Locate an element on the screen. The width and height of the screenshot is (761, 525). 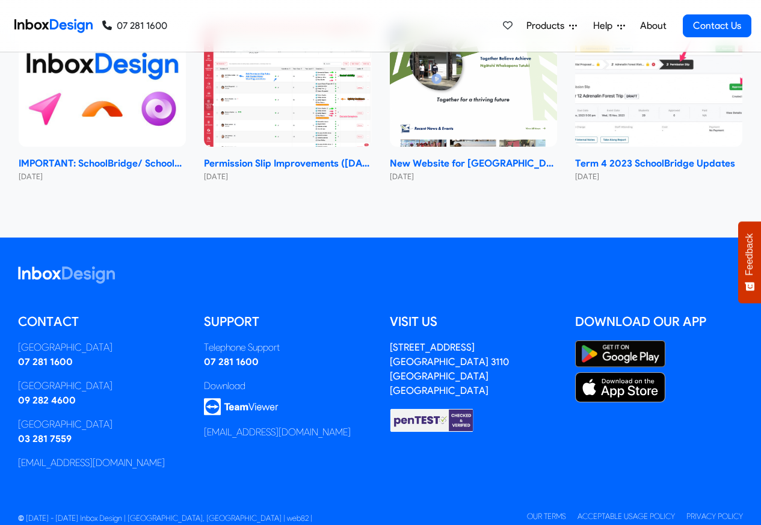
a: Our Terms is located at coordinates (546, 516).